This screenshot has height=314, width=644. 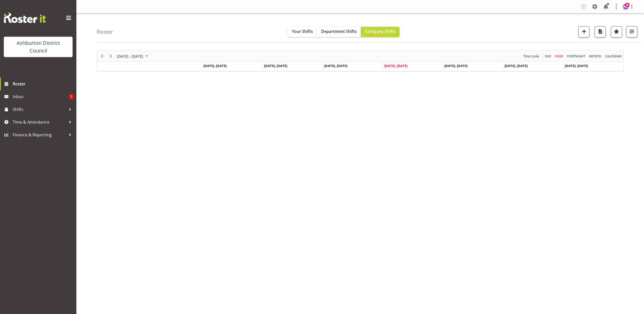 I want to click on span: Fortnight, so click(x=576, y=56).